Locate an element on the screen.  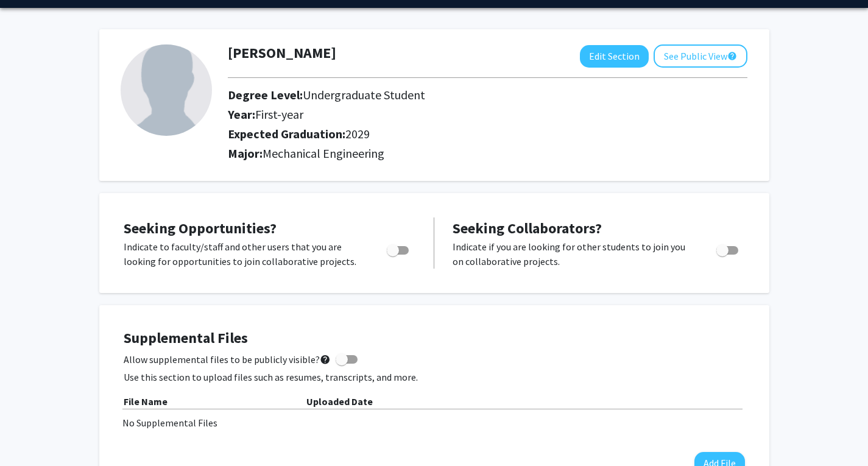
p: Use this section to upload files such as resumes, transcripts, and more. is located at coordinates (434, 377).